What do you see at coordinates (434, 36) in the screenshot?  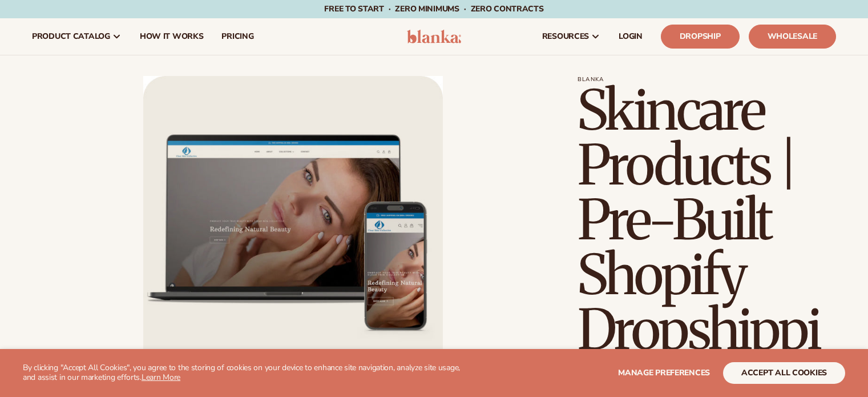 I see `a: logo` at bounding box center [434, 36].